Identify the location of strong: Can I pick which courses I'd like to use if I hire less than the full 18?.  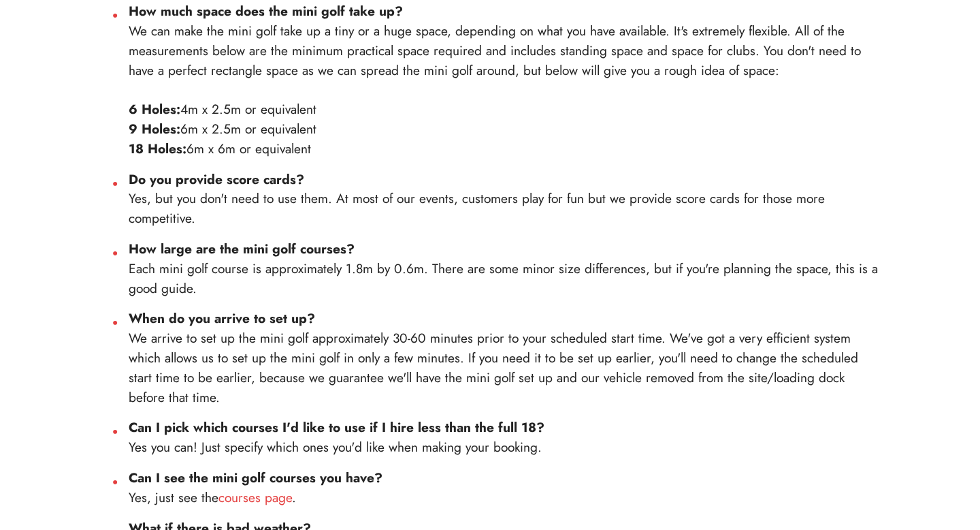
(336, 427).